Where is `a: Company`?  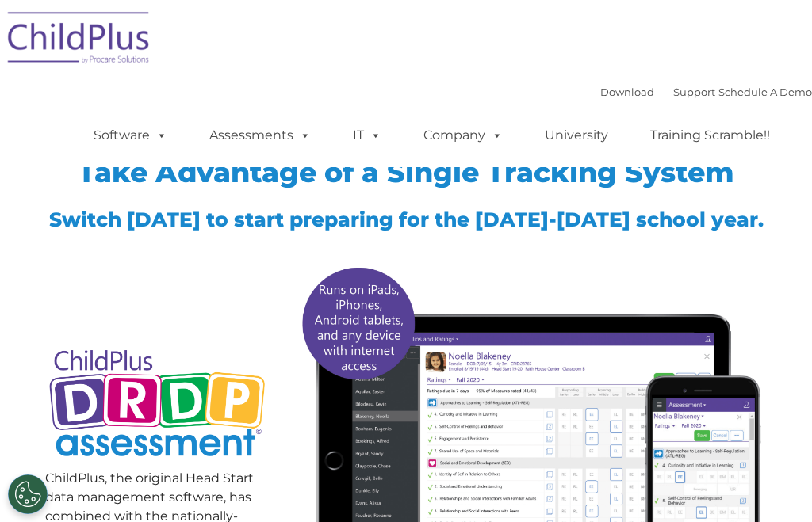 a: Company is located at coordinates (464, 135).